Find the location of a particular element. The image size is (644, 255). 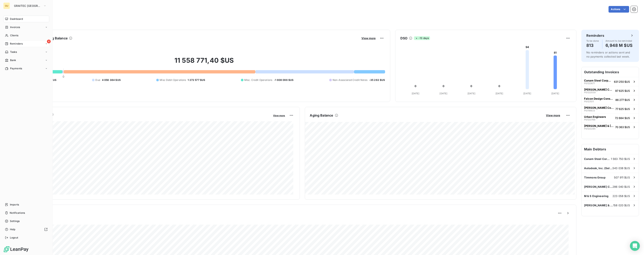

span: Settings is located at coordinates (14, 221).